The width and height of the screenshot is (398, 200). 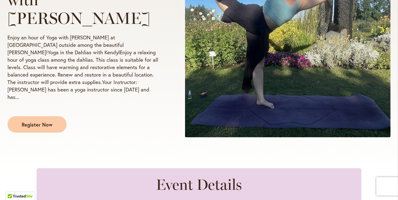 I want to click on h2: Event Details, so click(x=199, y=184).